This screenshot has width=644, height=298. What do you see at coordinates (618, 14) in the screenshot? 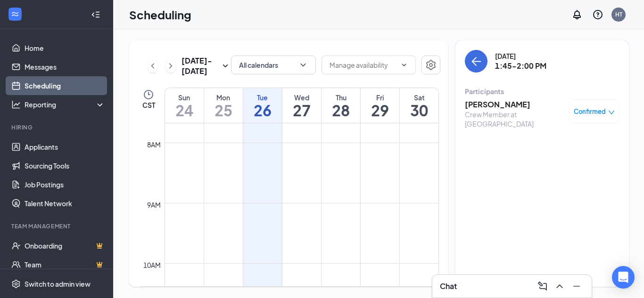
I see `div: HT` at bounding box center [618, 14].